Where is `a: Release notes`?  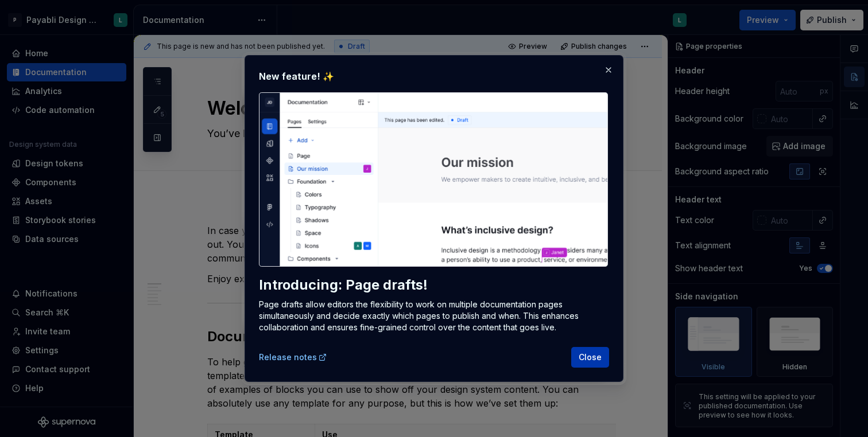
a: Release notes is located at coordinates (293, 357).